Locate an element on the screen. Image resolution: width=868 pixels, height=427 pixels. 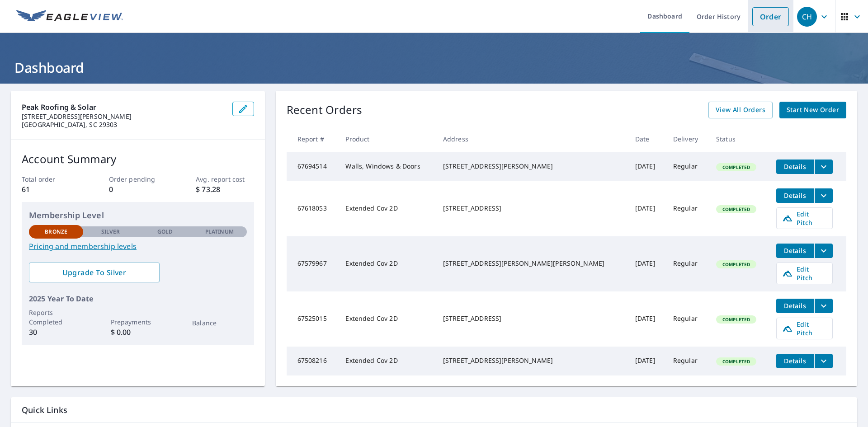
div: CH is located at coordinates (807, 16).